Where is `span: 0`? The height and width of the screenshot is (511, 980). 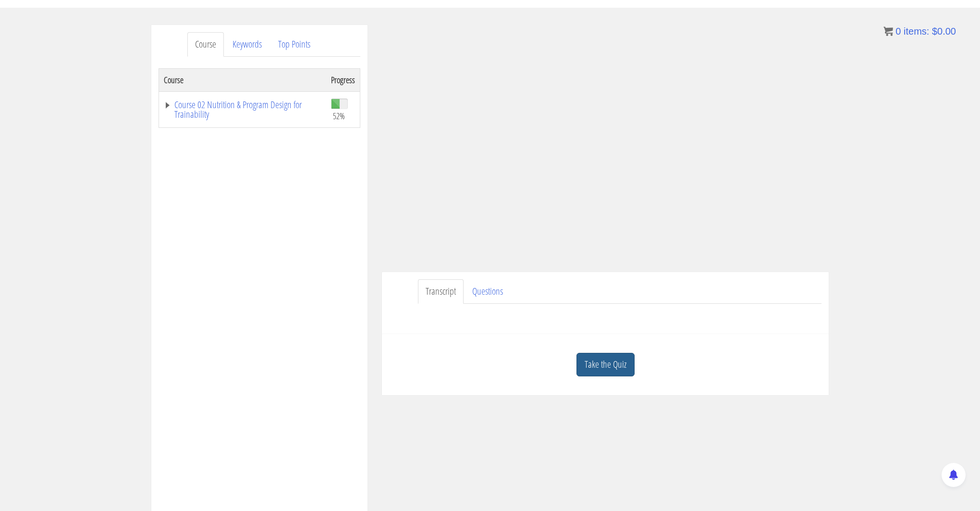 span: 0 is located at coordinates (898, 31).